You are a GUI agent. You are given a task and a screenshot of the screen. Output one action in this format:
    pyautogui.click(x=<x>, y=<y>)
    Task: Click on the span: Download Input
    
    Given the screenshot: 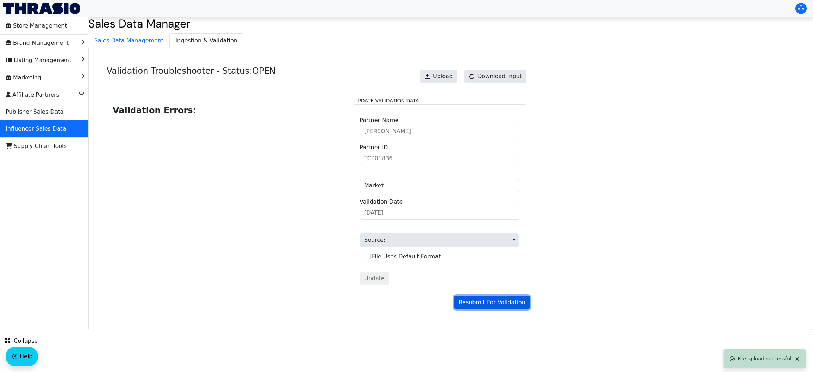 What is the action you would take?
    pyautogui.click(x=500, y=76)
    